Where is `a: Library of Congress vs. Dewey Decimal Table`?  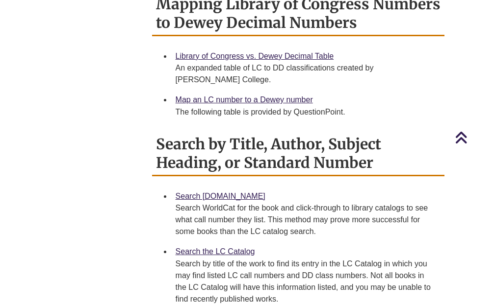
a: Library of Congress vs. Dewey Decimal Table is located at coordinates (254, 56).